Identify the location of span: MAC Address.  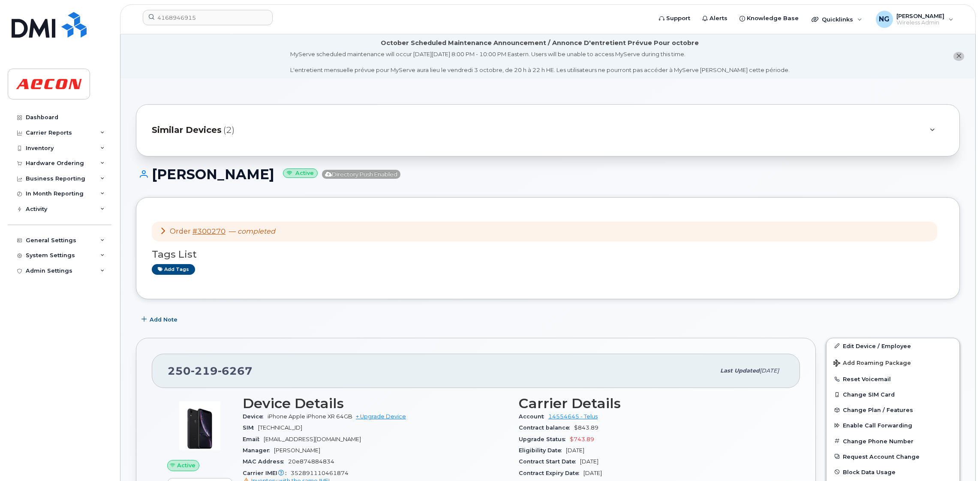
(266, 461).